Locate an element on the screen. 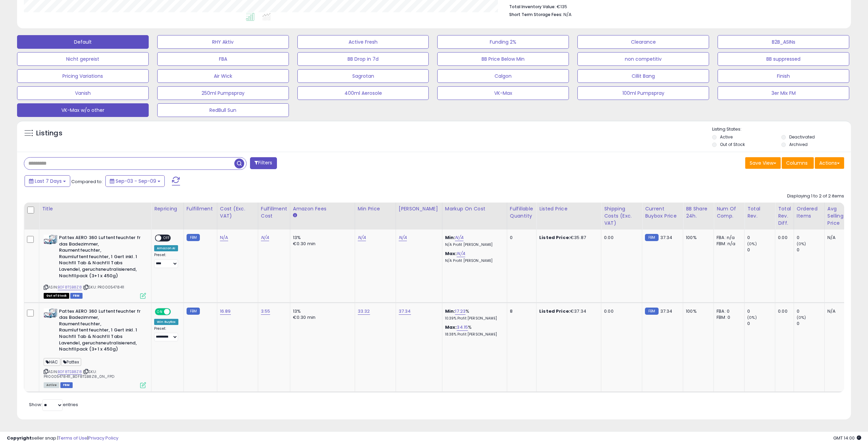 This screenshot has height=445, width=868. button: Default is located at coordinates (83, 42).